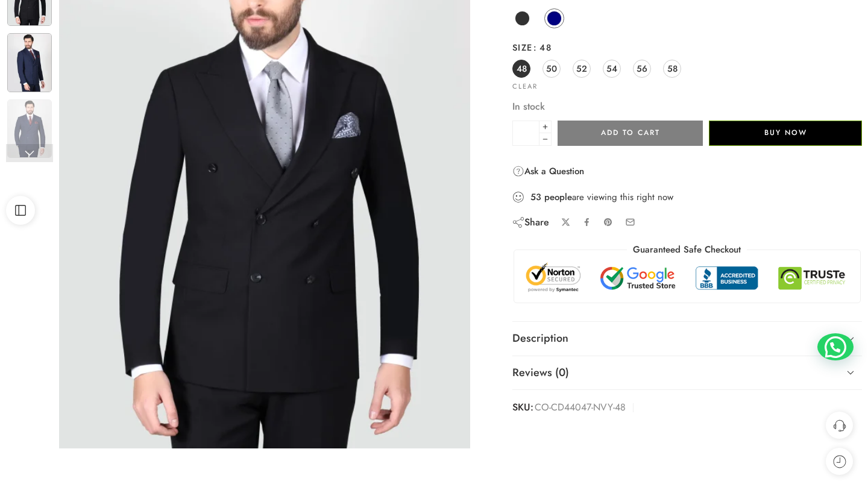 The image size is (868, 490). I want to click on a: 50, so click(551, 69).